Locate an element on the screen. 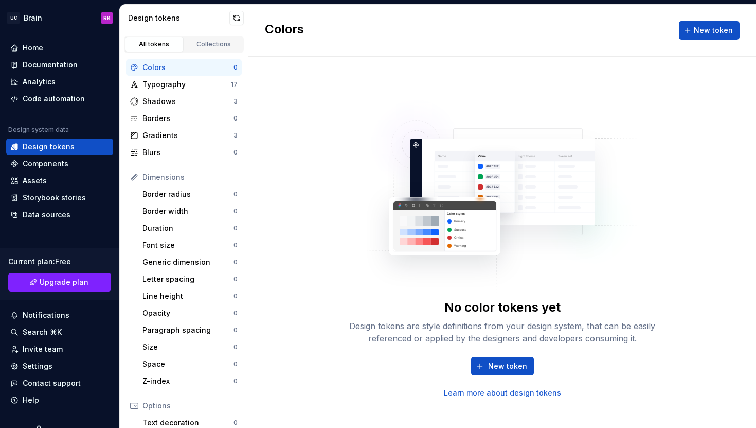 Image resolution: width=756 pixels, height=428 pixels. div: Analytics is located at coordinates (39, 82).